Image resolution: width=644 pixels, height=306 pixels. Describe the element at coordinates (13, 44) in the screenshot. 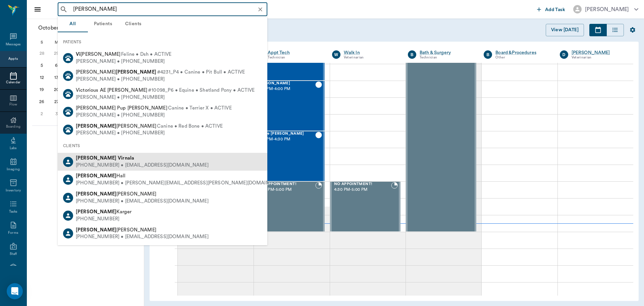

I see `div: Messages` at that location.